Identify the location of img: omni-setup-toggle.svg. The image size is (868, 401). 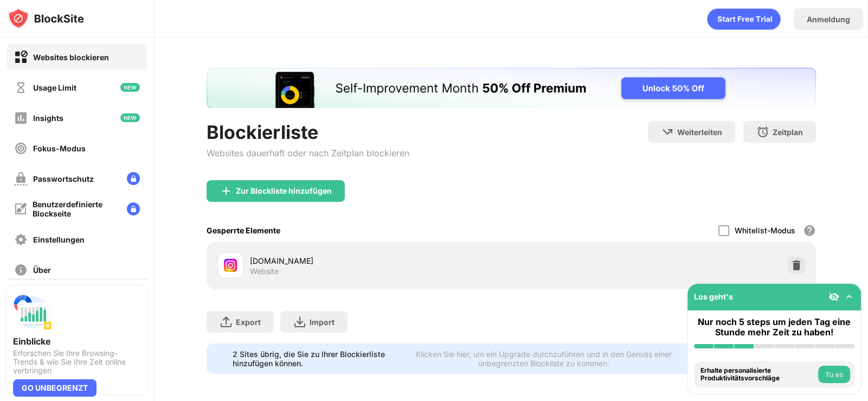
(849, 297).